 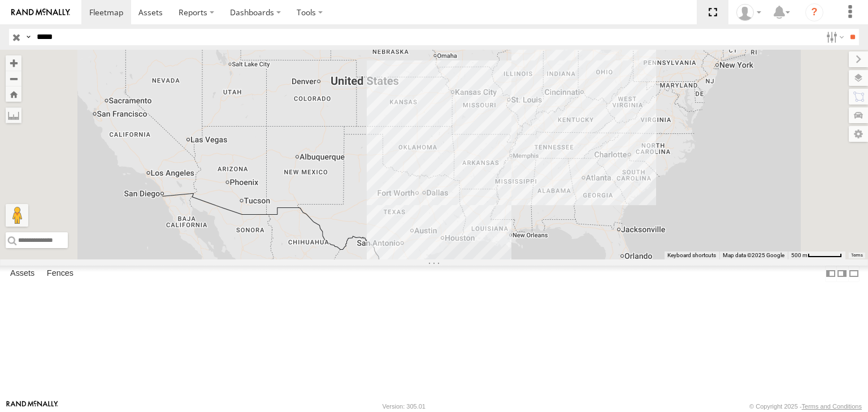 I want to click on button: Zoom Home, so click(x=14, y=93).